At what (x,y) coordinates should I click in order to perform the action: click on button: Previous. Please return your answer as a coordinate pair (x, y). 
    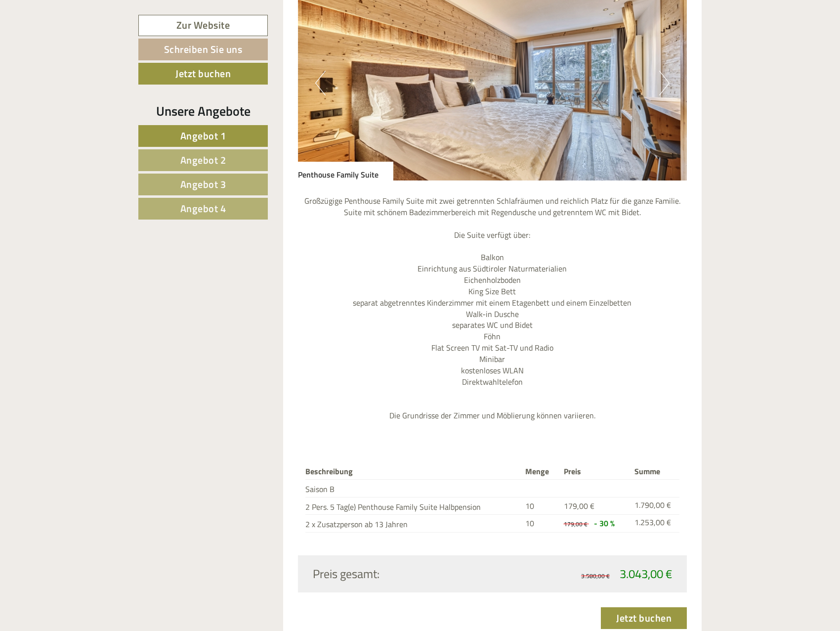
    Looking at the image, I should click on (321, 83).